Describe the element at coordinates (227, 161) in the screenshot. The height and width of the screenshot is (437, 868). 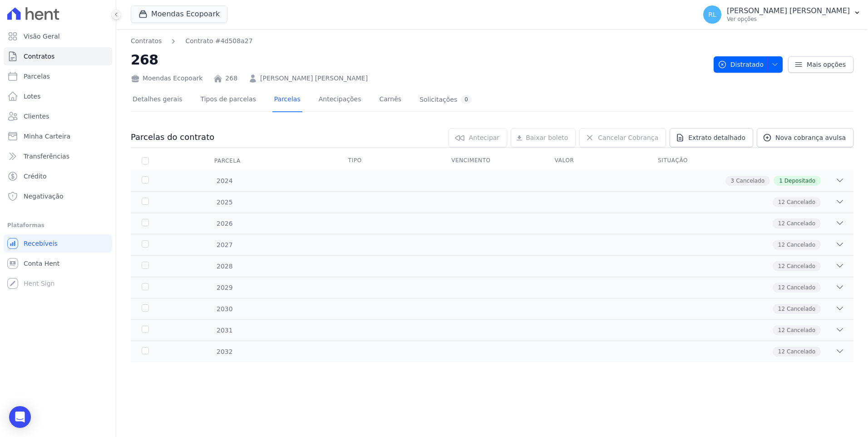
I see `div: Parcela` at that location.